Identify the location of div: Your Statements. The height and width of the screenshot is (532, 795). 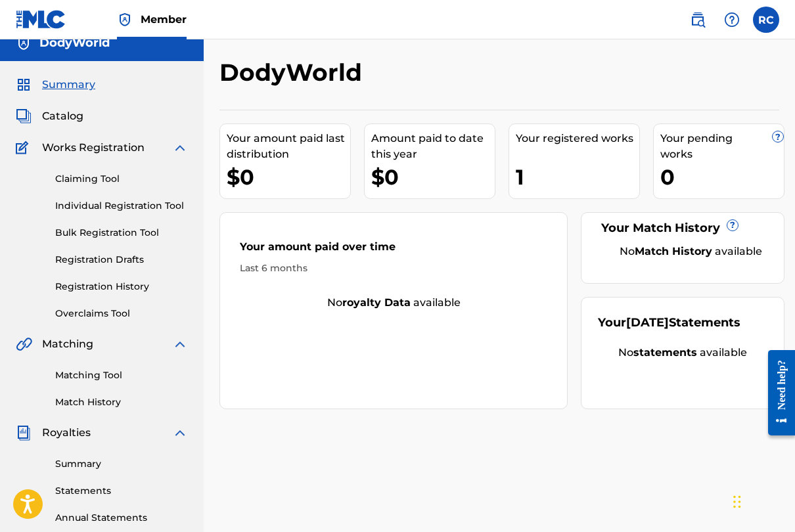
(669, 322).